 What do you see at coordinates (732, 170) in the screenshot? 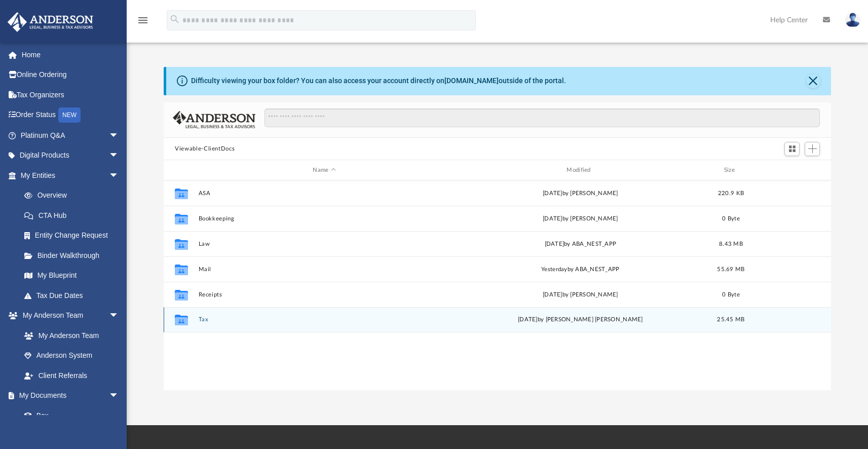
I see `div: Size` at bounding box center [732, 170].